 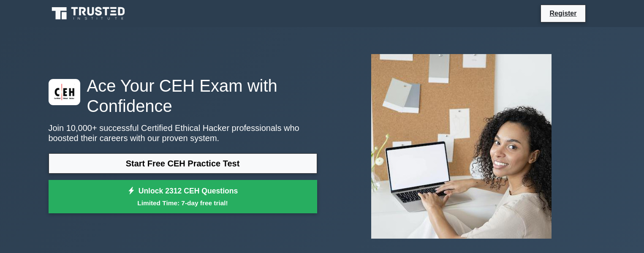 What do you see at coordinates (183, 197) in the screenshot?
I see `a: Unlock 2312 CEH QuestionsLimited Time: 7-day free trial!` at bounding box center [183, 197].